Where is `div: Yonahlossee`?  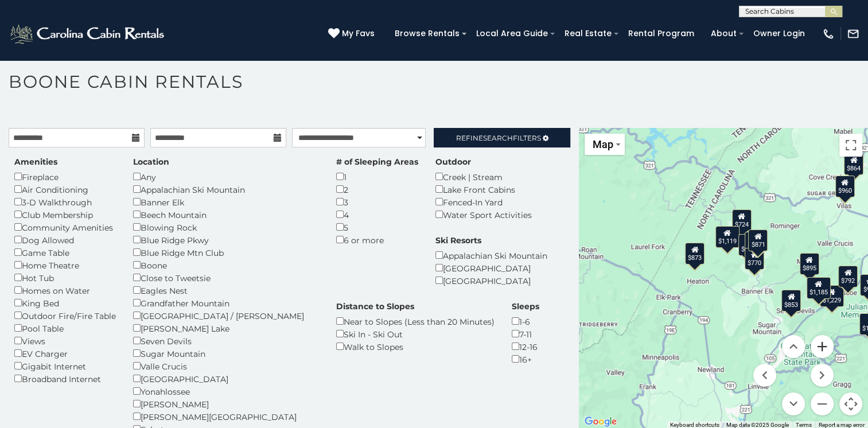
div: Yonahlossee is located at coordinates (226, 392).